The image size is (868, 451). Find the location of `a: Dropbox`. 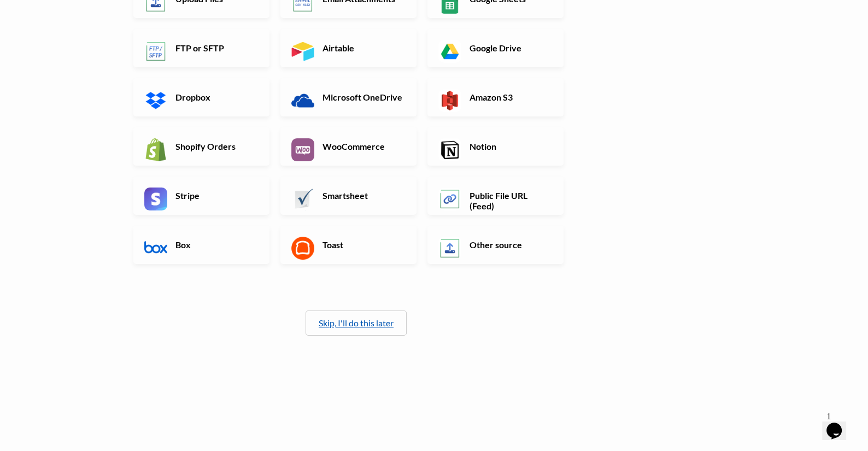

a: Dropbox is located at coordinates (201, 97).